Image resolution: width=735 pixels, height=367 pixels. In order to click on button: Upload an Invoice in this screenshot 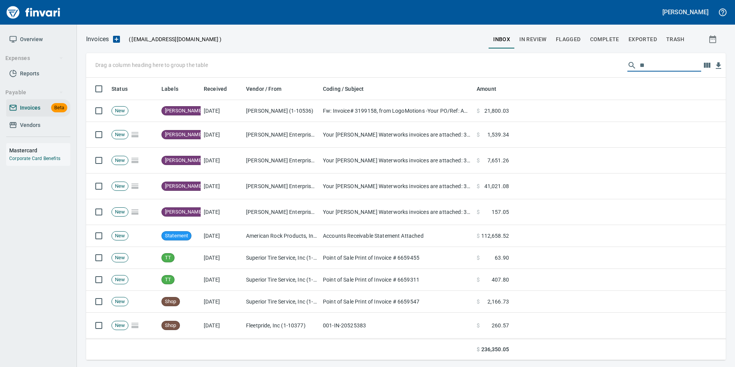, I will do `click(116, 39)`.